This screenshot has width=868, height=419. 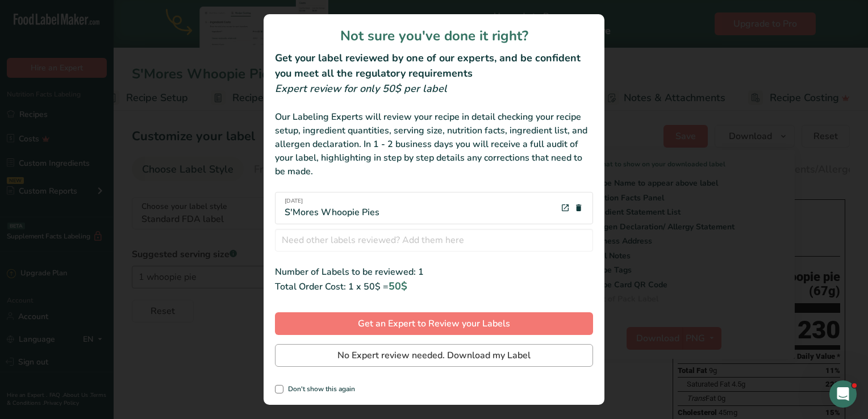 What do you see at coordinates (434, 356) in the screenshot?
I see `button: No Expert review needed. Download my Label` at bounding box center [434, 356].